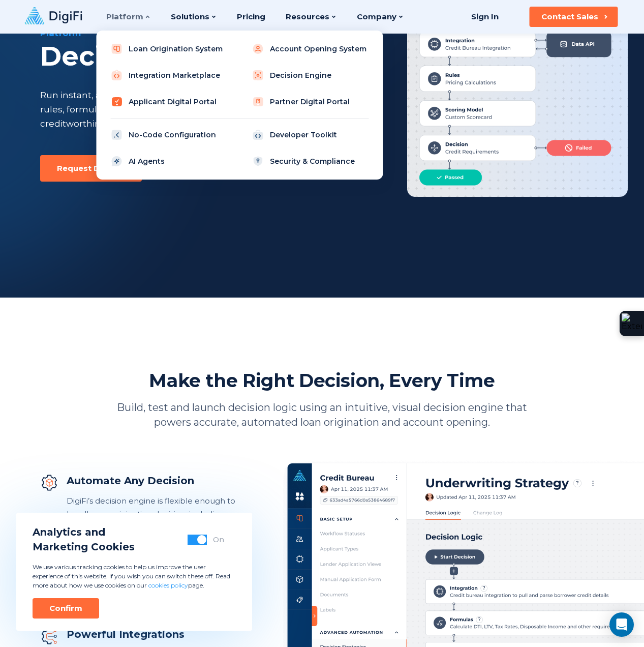  I want to click on img: Extension Icon, so click(632, 324).